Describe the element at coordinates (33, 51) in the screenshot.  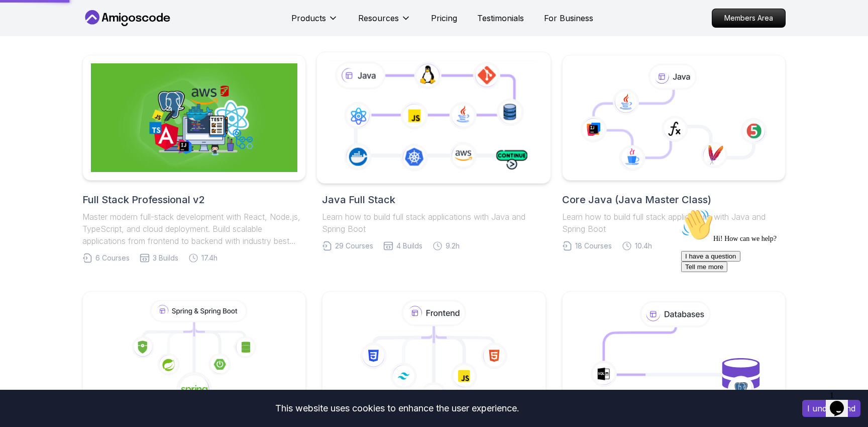
I see `button: I have a question` at that location.